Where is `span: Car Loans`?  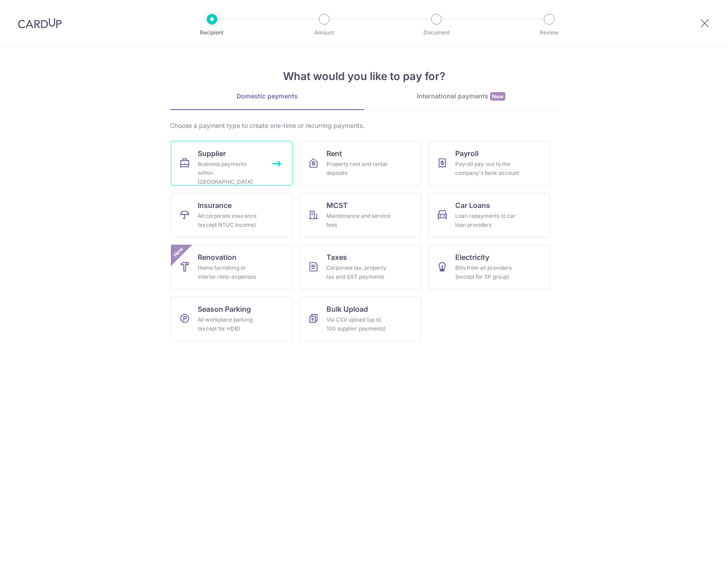
span: Car Loans is located at coordinates (473, 205).